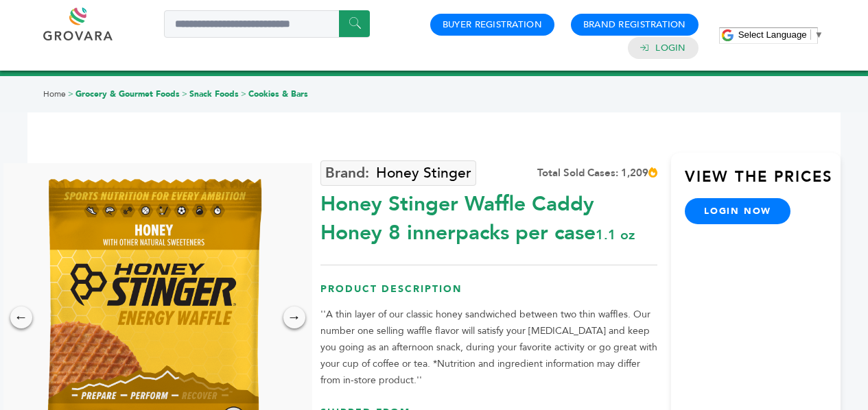  What do you see at coordinates (398, 173) in the screenshot?
I see `a: Honey Stinger` at bounding box center [398, 173].